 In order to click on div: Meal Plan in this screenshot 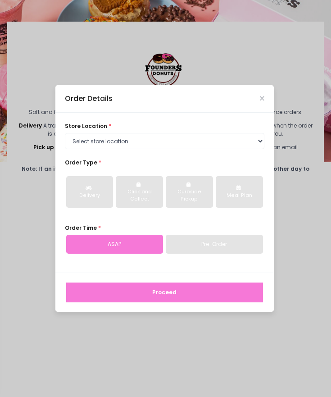, I will do `click(239, 195)`.